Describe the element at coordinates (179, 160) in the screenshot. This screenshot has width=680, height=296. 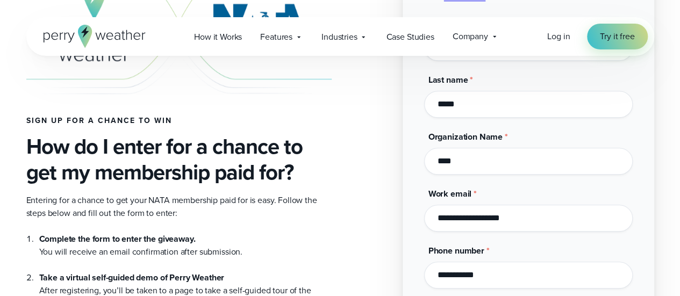
I see `h3: How do I enter for a chance to get my membership paid for?` at that location.